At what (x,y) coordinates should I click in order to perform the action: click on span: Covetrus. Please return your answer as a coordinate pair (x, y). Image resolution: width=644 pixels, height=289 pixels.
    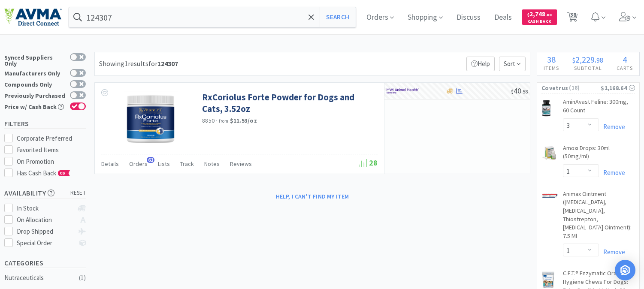
    Looking at the image, I should click on (554, 88).